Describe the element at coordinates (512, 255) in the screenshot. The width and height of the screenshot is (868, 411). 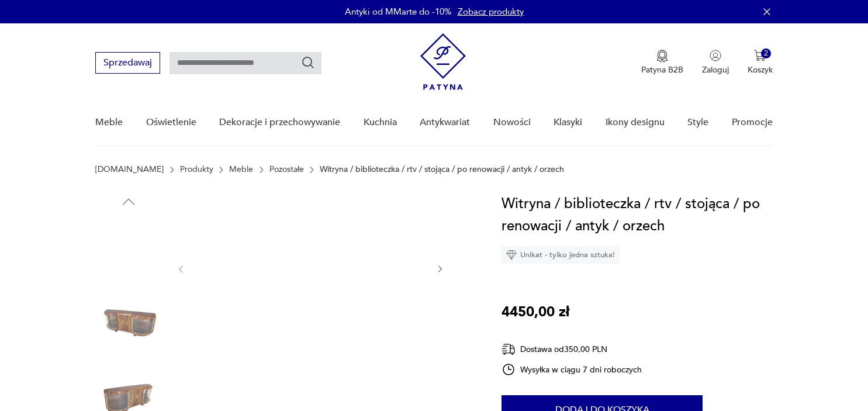
I see `img: Ikona diamentu` at that location.